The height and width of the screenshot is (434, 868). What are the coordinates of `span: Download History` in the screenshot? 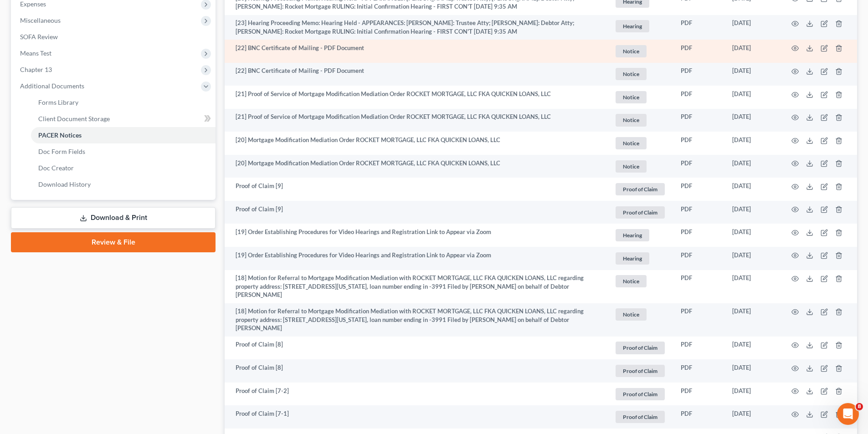 It's located at (64, 184).